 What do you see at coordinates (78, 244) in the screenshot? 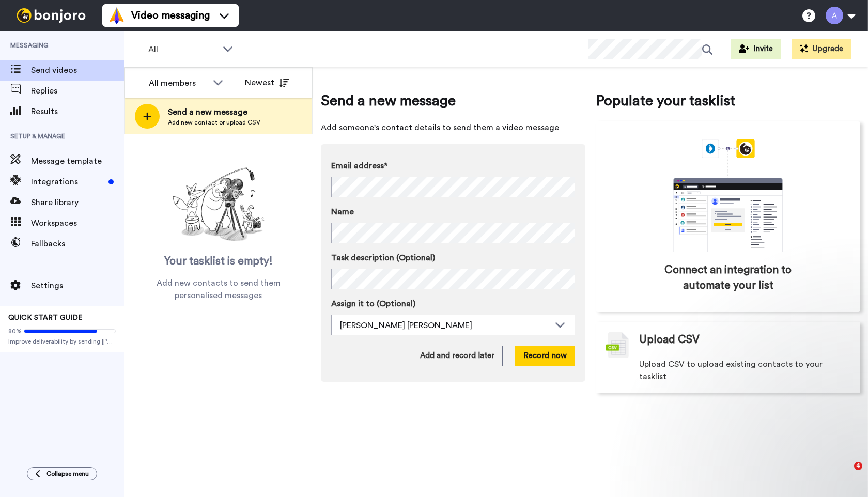
I see `span: Fallbacks` at bounding box center [78, 244].